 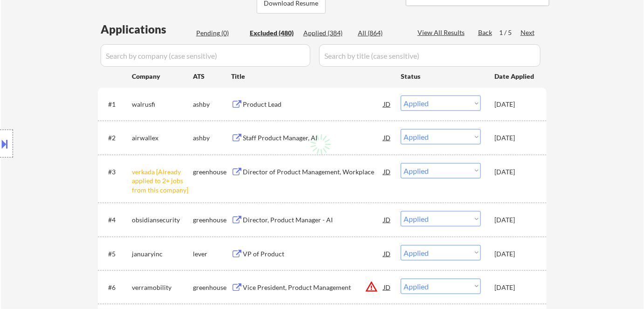 I want to click on div: Director of Product Management, Workplace, so click(x=313, y=172).